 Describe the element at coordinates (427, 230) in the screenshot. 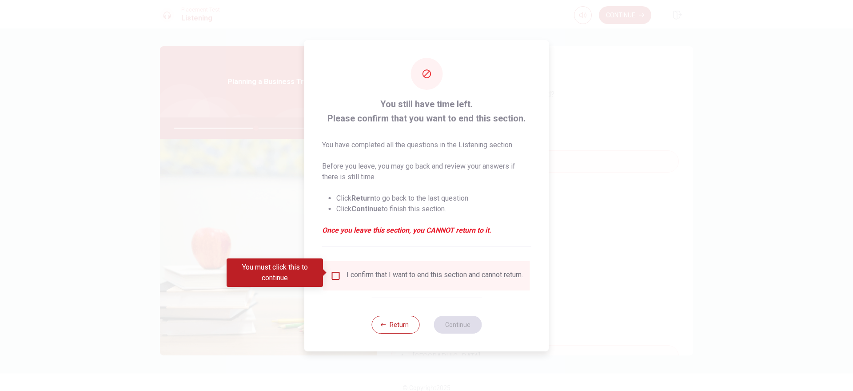

I see `em: Once you leave this section, you CANNOT return to it.` at that location.